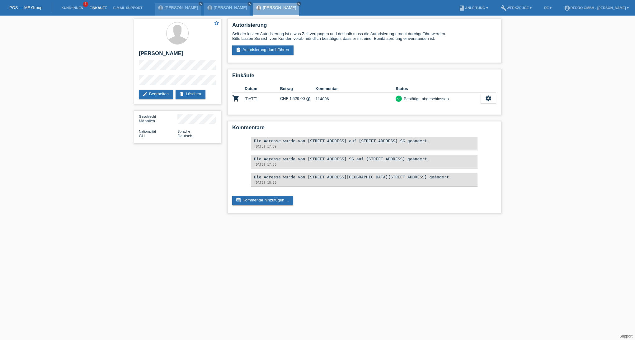 The image size is (635, 340). I want to click on th: Status, so click(438, 89).